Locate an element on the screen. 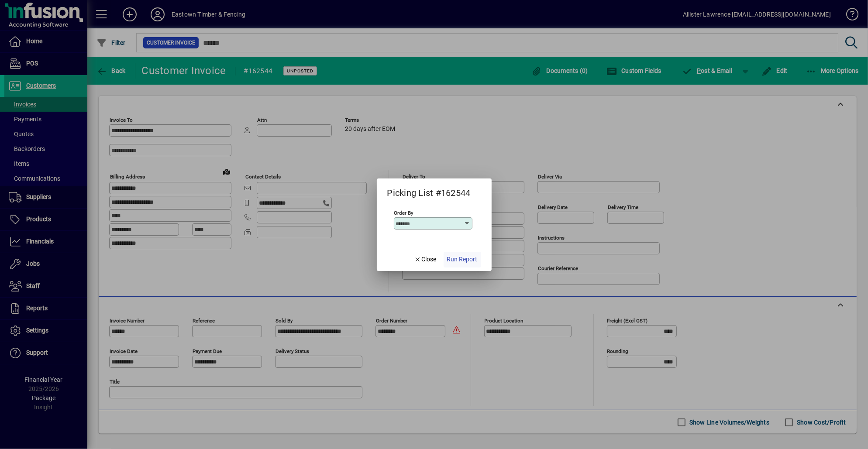 The width and height of the screenshot is (868, 449). span: Run Report is located at coordinates (463, 259).